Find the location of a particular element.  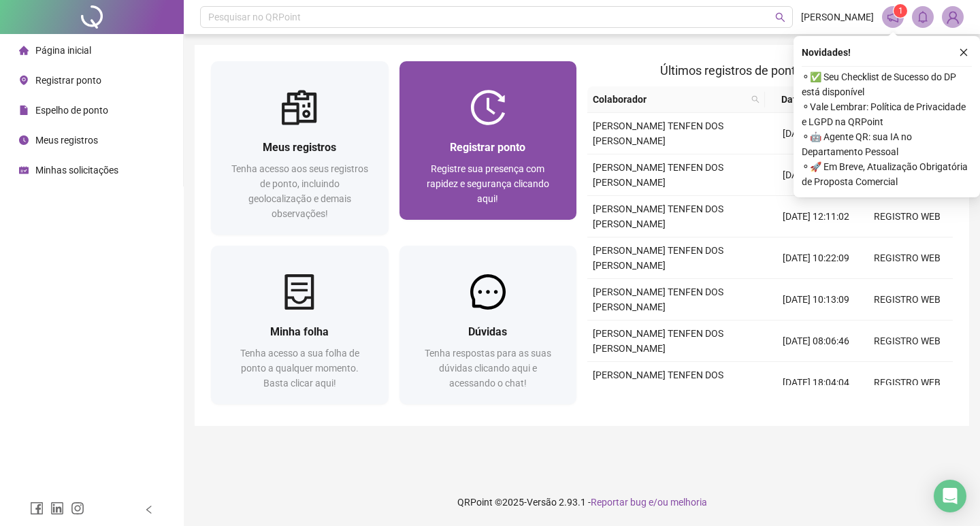

span: ⚬ 🚀 Em Breve, Atualização Obrigatória de Proposta Comercial is located at coordinates (887, 174).